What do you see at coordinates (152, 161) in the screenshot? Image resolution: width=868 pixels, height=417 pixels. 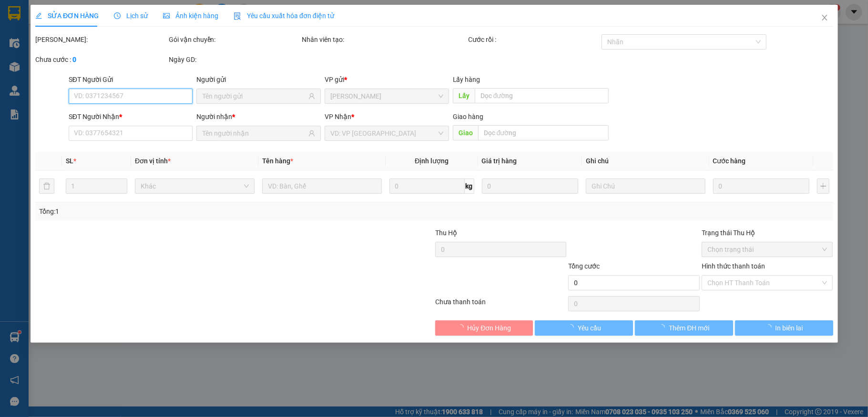 I see `span: Đơn vị tính` at bounding box center [152, 161].